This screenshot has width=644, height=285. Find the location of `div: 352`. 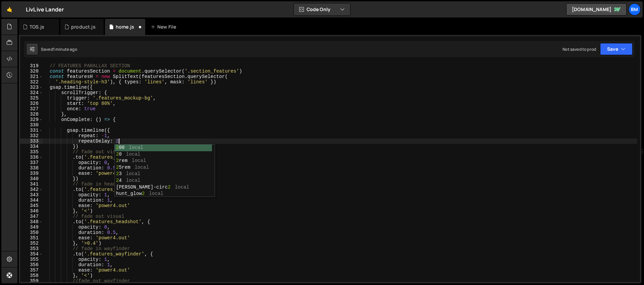

div: 352 is located at coordinates (32, 243).